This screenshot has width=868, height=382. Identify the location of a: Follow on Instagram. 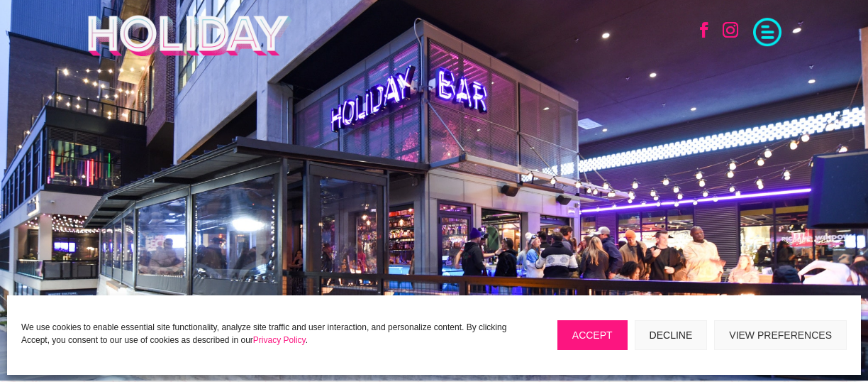
(731, 30).